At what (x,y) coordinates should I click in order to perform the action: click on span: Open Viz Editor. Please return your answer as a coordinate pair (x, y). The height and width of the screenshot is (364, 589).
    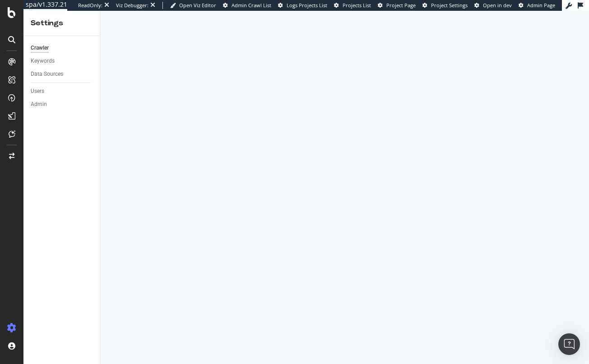
    Looking at the image, I should click on (198, 5).